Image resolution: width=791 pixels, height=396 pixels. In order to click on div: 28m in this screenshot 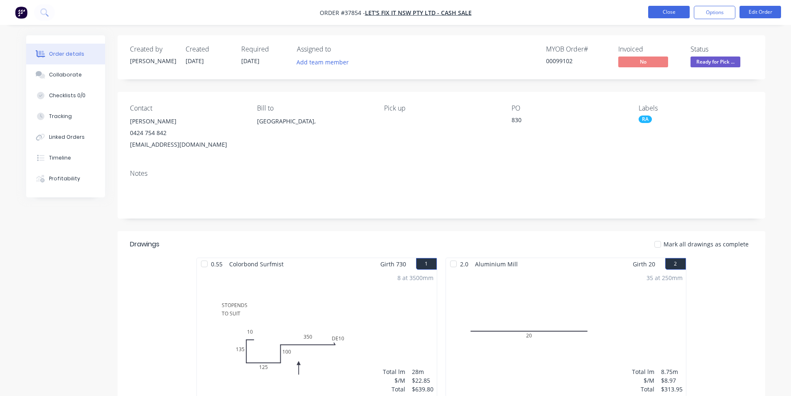, I will do `click(423, 371)`.